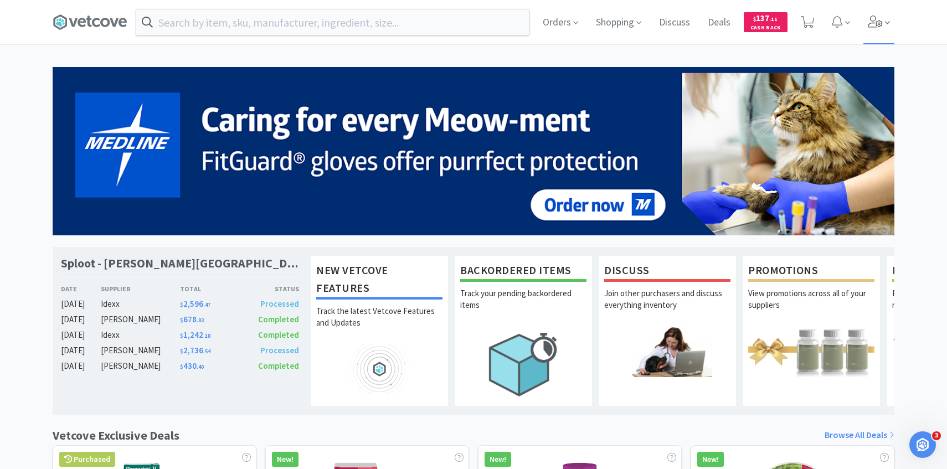  What do you see at coordinates (765, 18) in the screenshot?
I see `span: 137` at bounding box center [765, 18].